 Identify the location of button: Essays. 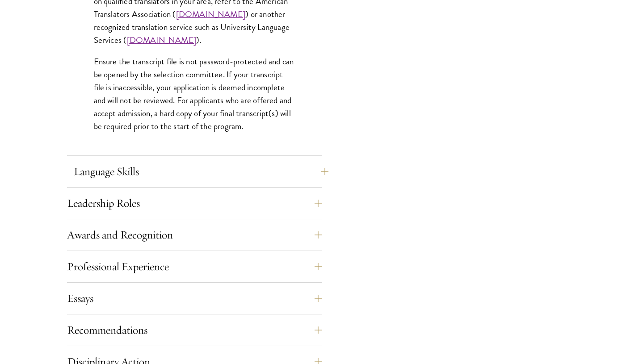
(194, 298).